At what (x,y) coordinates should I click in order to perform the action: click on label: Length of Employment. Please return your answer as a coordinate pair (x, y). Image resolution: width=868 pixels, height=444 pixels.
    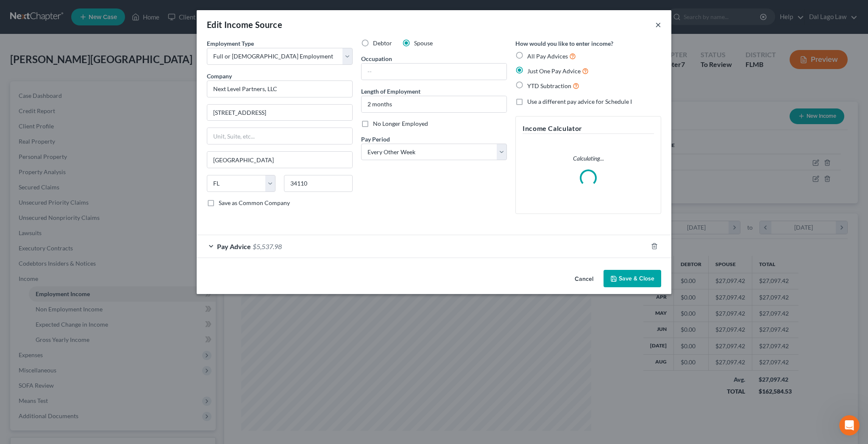
    Looking at the image, I should click on (391, 91).